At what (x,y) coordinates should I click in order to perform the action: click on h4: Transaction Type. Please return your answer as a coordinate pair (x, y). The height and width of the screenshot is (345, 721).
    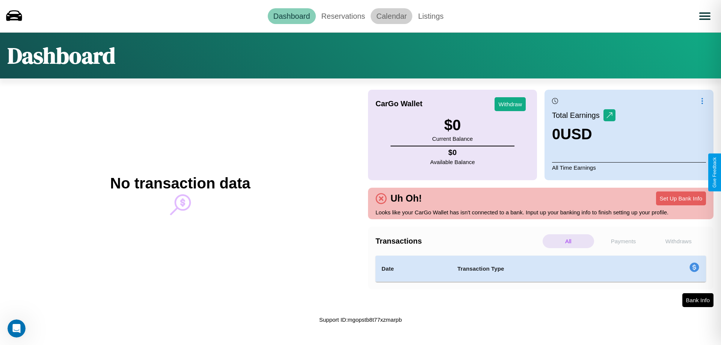
    Looking at the image, I should click on (543, 269).